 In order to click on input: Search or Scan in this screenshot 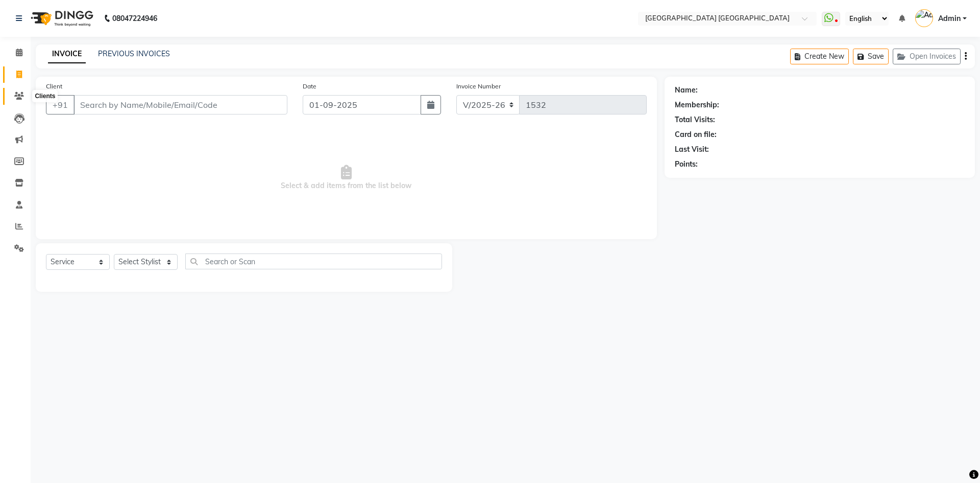, I will do `click(313, 261)`.